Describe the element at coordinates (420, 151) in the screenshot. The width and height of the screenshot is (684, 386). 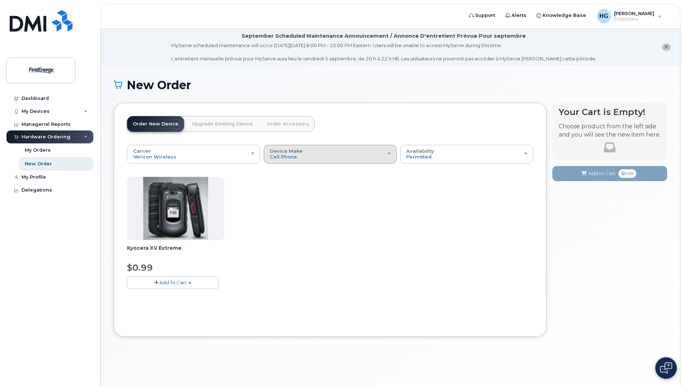
I see `span: Availability` at that location.